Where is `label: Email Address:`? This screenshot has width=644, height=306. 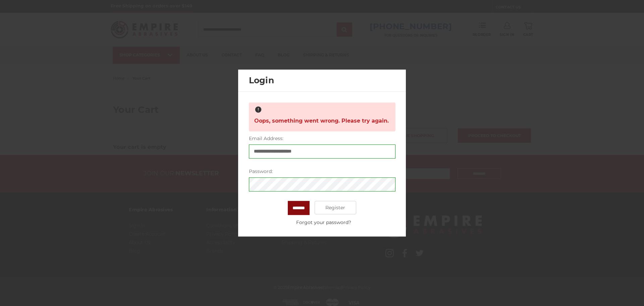
label: Email Address: is located at coordinates (322, 139).